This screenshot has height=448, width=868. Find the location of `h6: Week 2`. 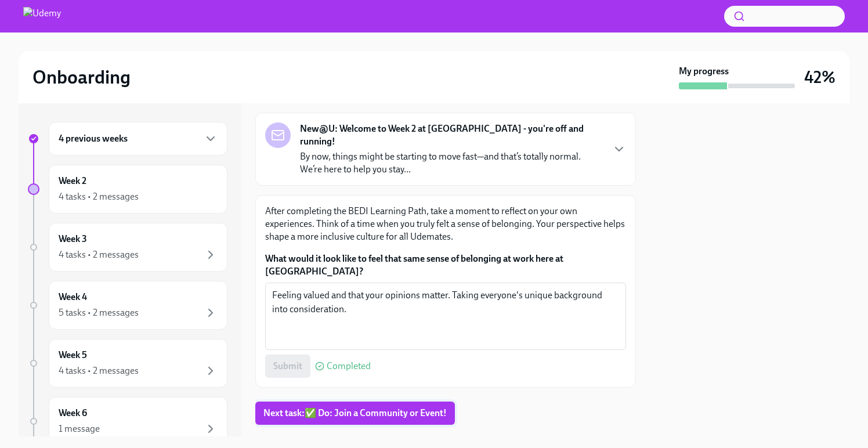

h6: Week 2 is located at coordinates (72, 181).